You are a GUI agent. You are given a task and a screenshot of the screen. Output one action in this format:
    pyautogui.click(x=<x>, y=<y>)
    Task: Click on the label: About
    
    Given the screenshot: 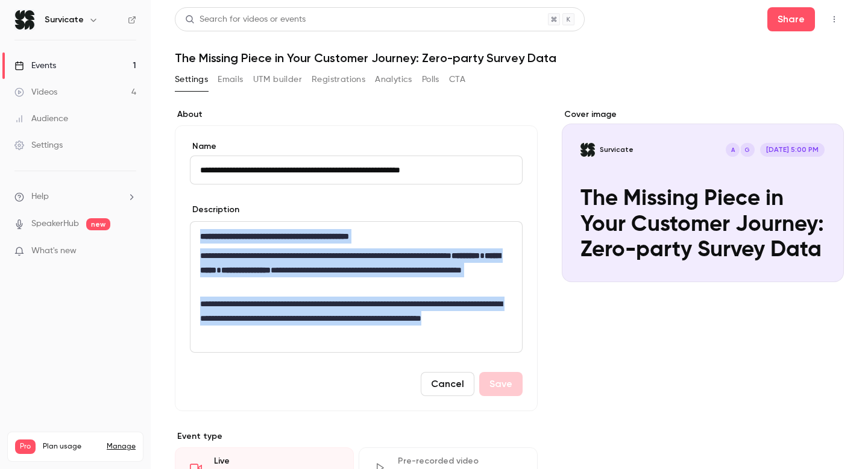 What is the action you would take?
    pyautogui.click(x=356, y=114)
    